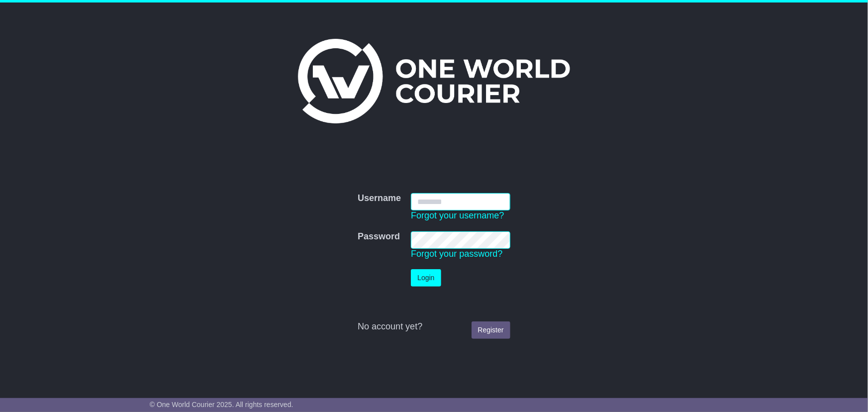 This screenshot has height=412, width=868. Describe the element at coordinates (379, 199) in the screenshot. I see `label: Username` at that location.